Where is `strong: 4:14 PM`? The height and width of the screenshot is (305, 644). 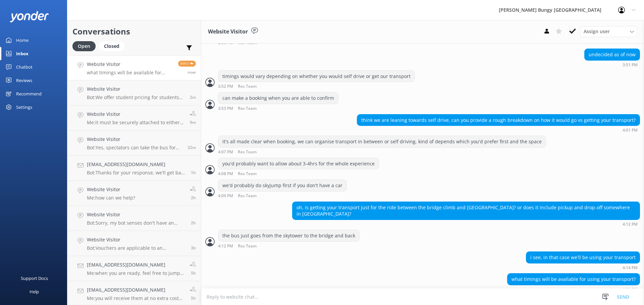 strong: 4:14 PM is located at coordinates (630, 268).